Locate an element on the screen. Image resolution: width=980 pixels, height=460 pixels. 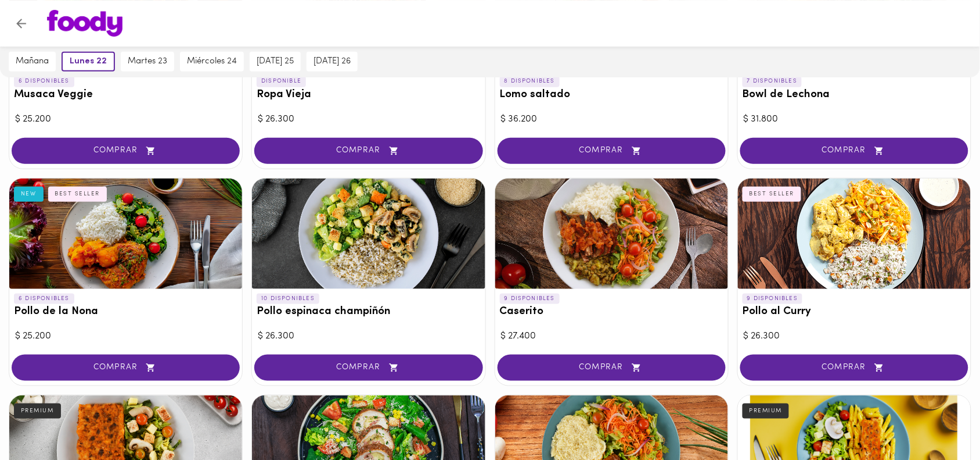
h3: Pollo al Curry is located at coordinates (854, 312).